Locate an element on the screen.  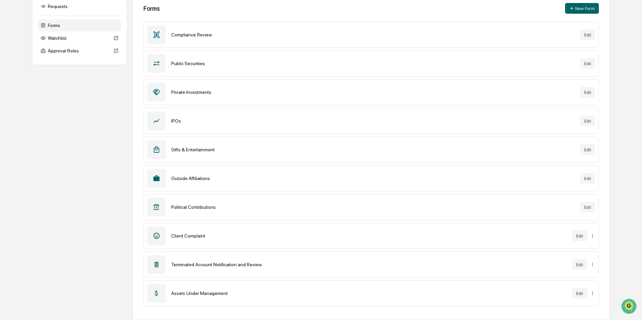
div: Outside Affiliations is located at coordinates (373, 178).